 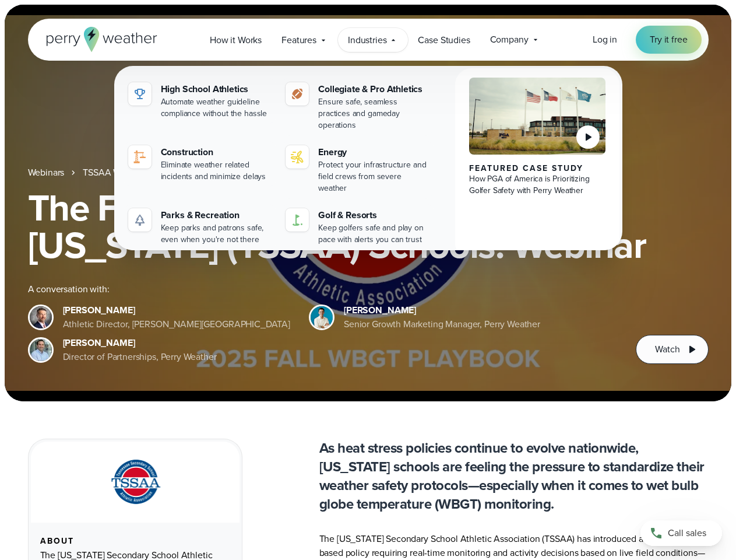 What do you see at coordinates (605, 40) in the screenshot?
I see `a: Log in` at bounding box center [605, 40].